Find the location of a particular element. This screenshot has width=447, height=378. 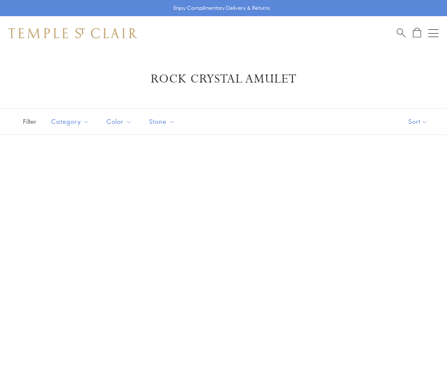

button: Show sort by is located at coordinates (418, 121).